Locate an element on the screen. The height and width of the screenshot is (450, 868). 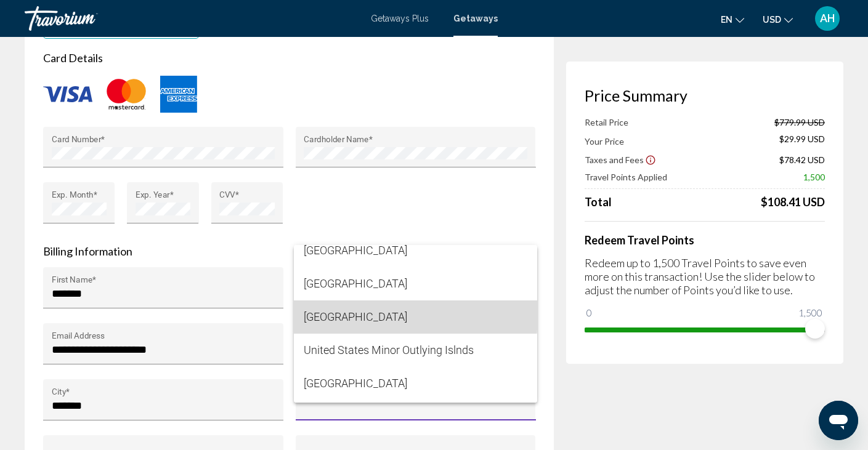
span: United States Minor Outlying Islnds is located at coordinates (415, 350).